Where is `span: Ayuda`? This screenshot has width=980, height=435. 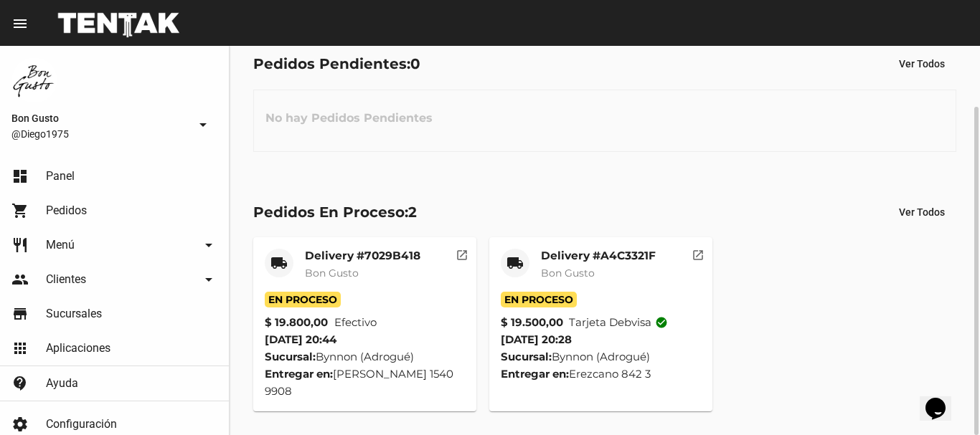
span: Ayuda is located at coordinates (62, 383).